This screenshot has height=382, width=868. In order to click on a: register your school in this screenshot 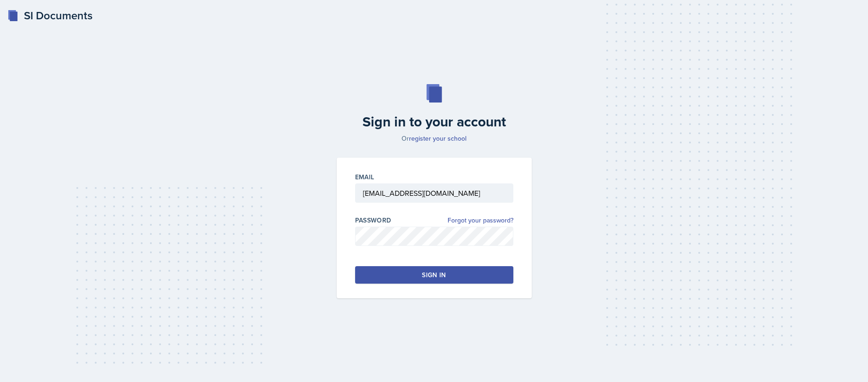, I will do `click(438, 138)`.